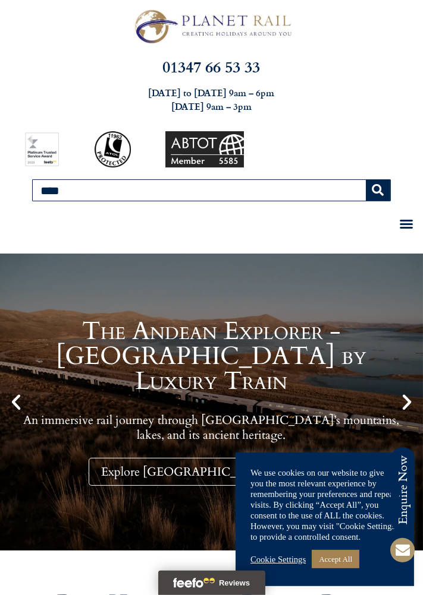  Describe the element at coordinates (278, 560) in the screenshot. I see `a: Cookie Settings` at that location.